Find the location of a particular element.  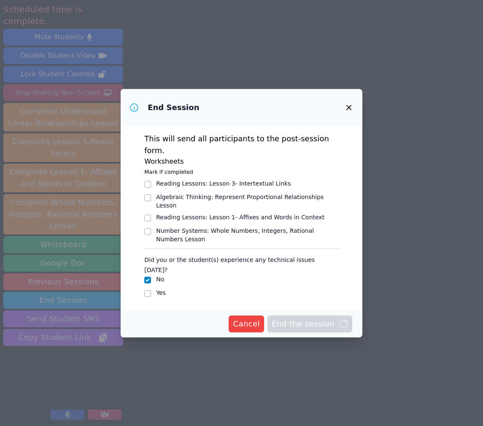

div: Algebraic Thinking : Represent Proportional Relationships Lesson is located at coordinates (247, 201).